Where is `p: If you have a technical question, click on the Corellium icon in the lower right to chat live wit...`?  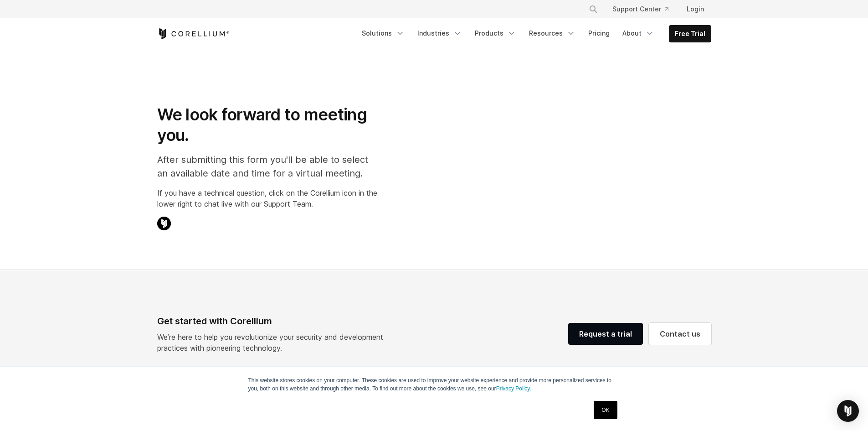 p: If you have a technical question, click on the Corellium icon in the lower right to chat live wit... is located at coordinates (267, 199).